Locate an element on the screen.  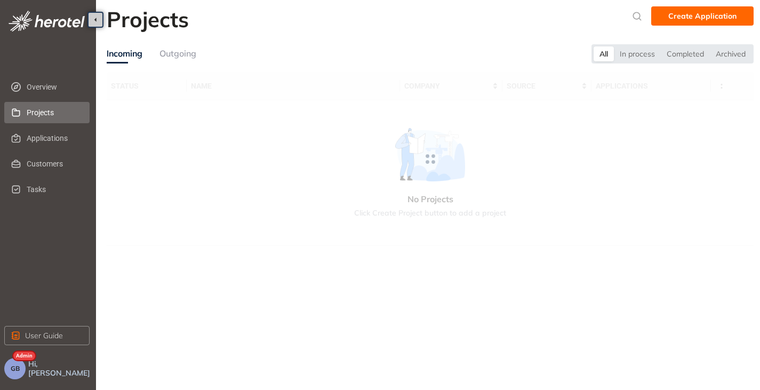
div: Completed is located at coordinates (686, 54).